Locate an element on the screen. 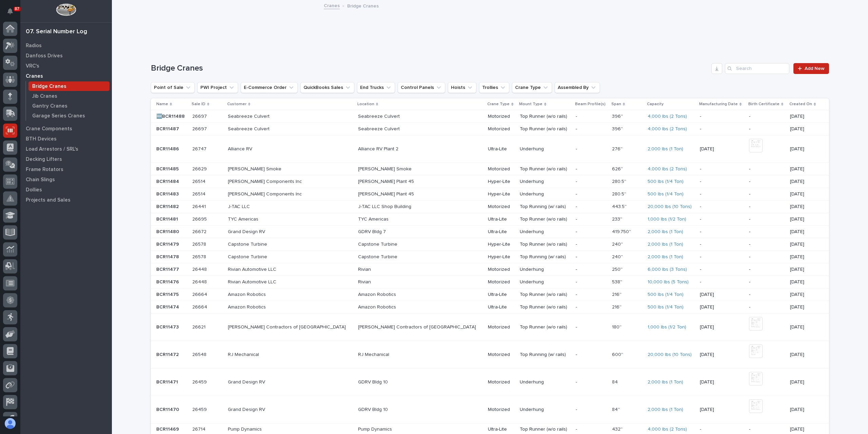 The image size is (868, 434). p: RJ Mechanical is located at coordinates (287, 354).